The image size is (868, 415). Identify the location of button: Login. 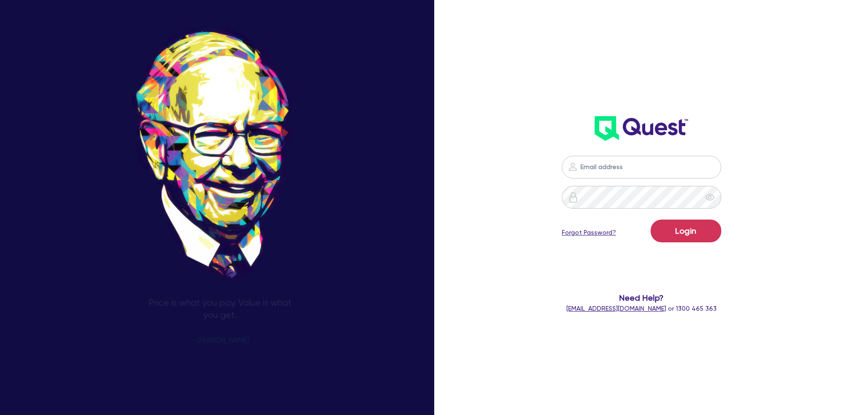
(686, 231).